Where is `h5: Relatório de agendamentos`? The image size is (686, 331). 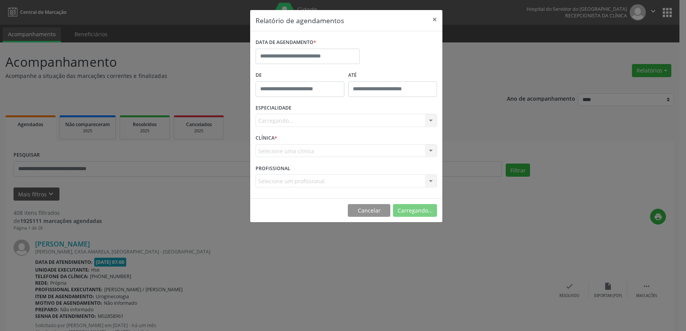 h5: Relatório de agendamentos is located at coordinates (300, 20).